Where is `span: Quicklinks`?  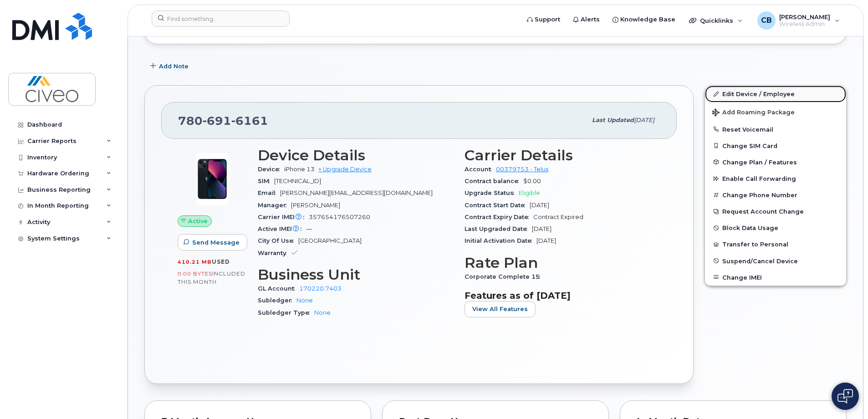 span: Quicklinks is located at coordinates (716, 21).